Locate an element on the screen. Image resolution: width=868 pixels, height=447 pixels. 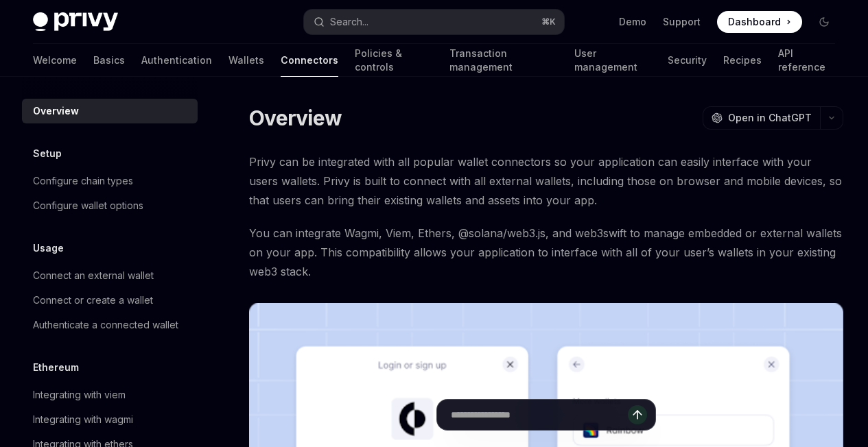
button: Toggle dark mode is located at coordinates (824, 22).